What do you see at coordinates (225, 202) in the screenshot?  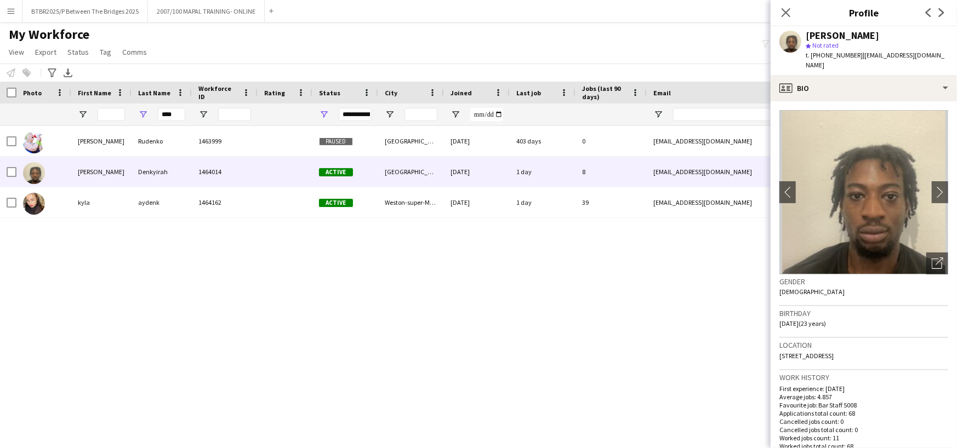 I see `div: 1464162` at bounding box center [225, 202].